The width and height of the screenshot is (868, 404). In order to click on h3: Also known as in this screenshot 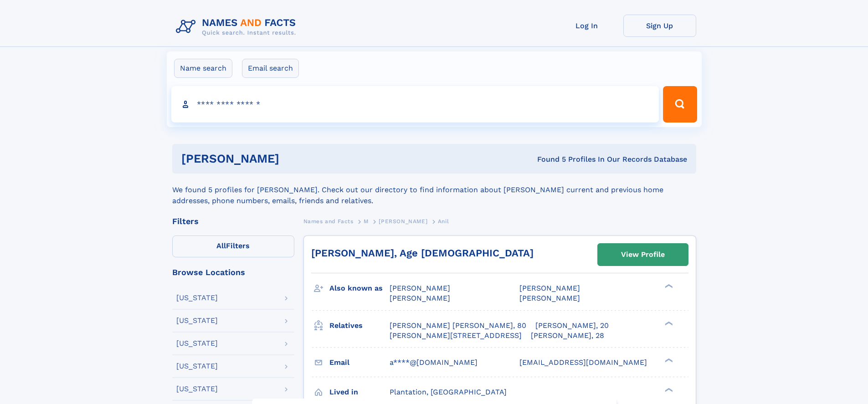, I will do `click(359, 288)`.